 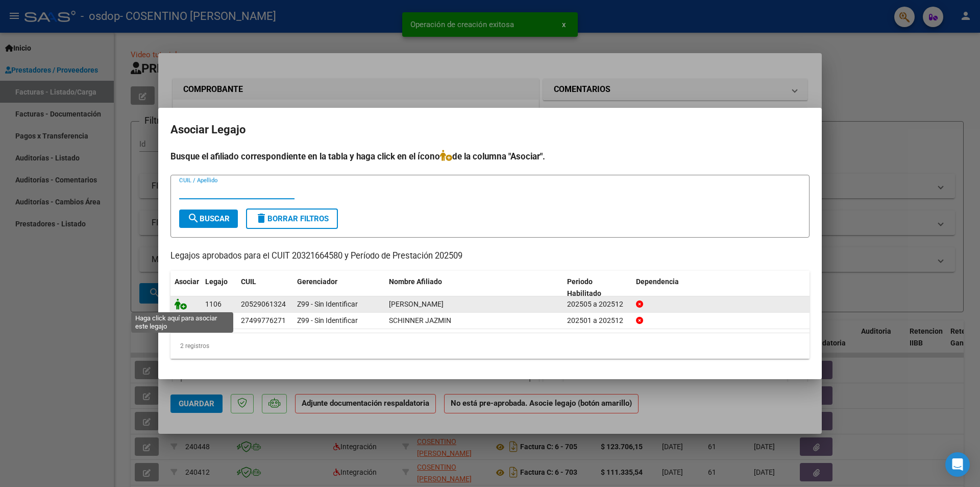 I want to click on button: Buscar, so click(x=208, y=219).